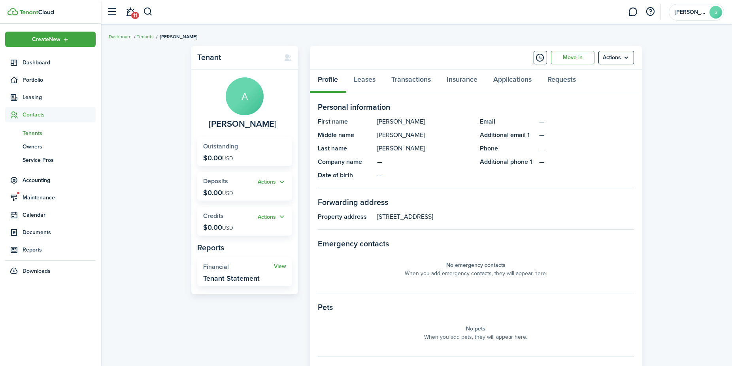 This screenshot has height=366, width=732. Describe the element at coordinates (50, 250) in the screenshot. I see `a: Reports` at that location.